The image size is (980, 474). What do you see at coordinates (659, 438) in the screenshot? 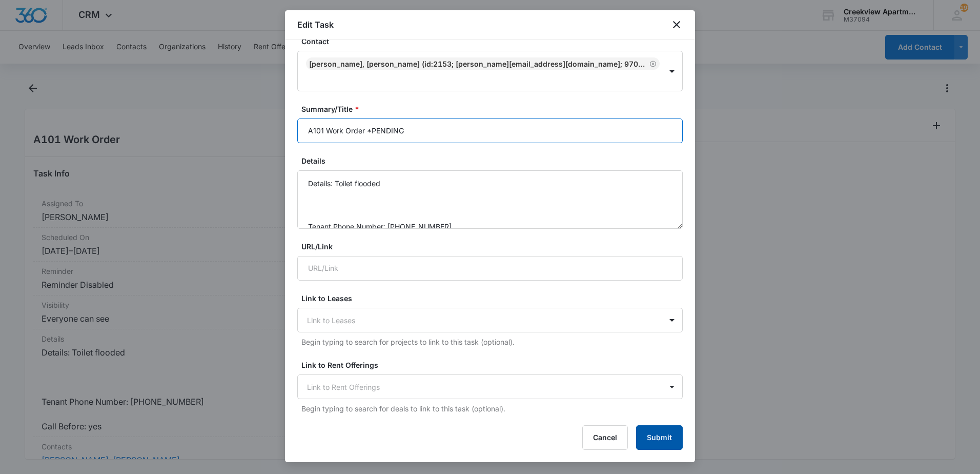
I see `button: Submit` at bounding box center [659, 438].